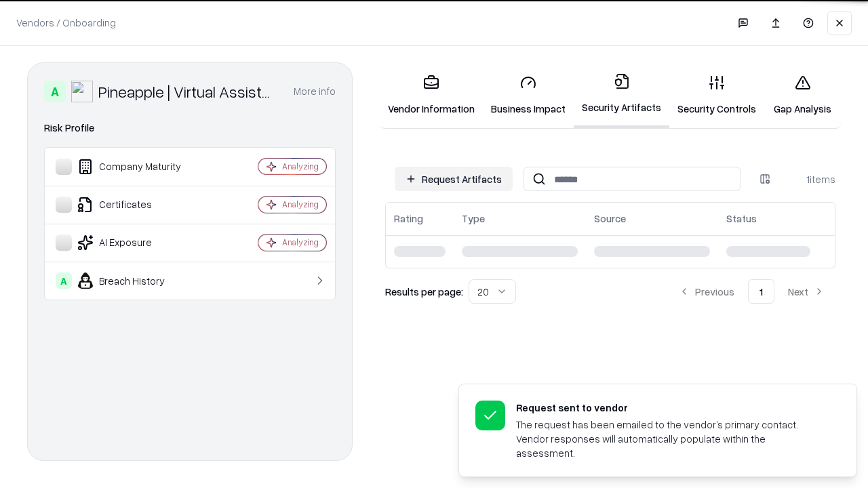  Describe the element at coordinates (431, 95) in the screenshot. I see `a: Vendor Information` at that location.